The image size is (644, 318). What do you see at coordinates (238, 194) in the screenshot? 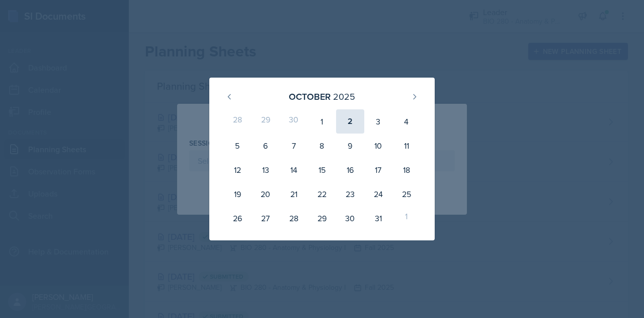
I see `div: 19` at bounding box center [238, 194].